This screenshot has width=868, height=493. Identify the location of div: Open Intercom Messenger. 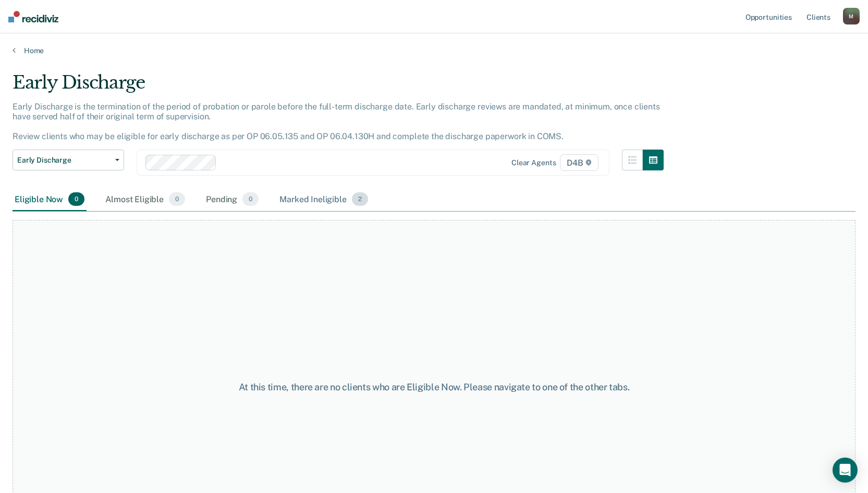
(845, 470).